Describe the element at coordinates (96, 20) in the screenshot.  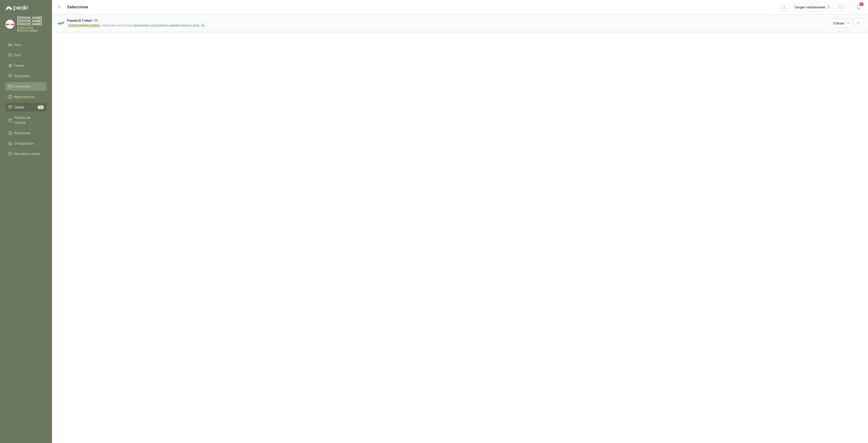
I see `div: 34` at that location.